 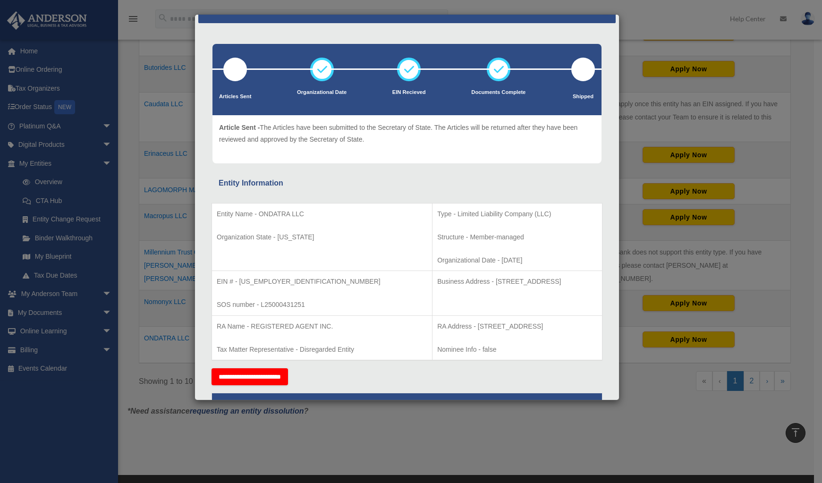 I want to click on p: Type - Limited Liability Company (LLC), so click(x=517, y=214).